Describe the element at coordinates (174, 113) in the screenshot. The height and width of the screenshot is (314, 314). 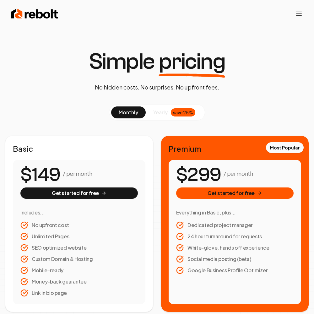
I see `button: yearlysave 25%` at that location.